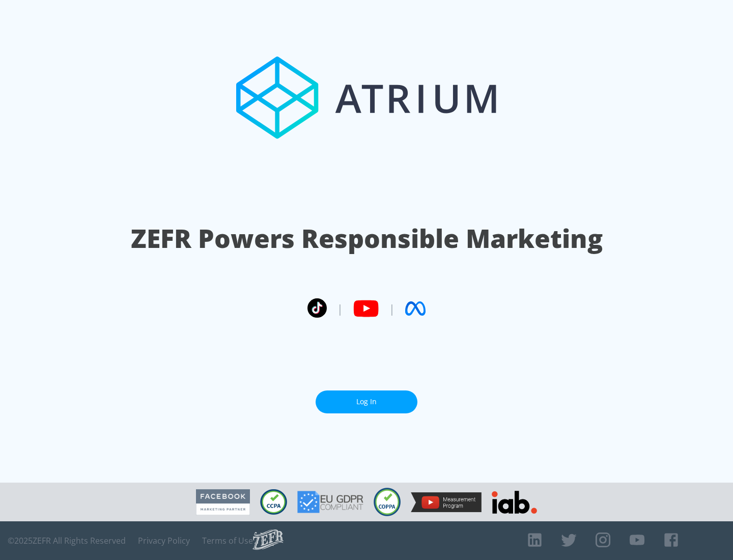 The height and width of the screenshot is (560, 733). What do you see at coordinates (446, 502) in the screenshot?
I see `img: YouTube Measurement Program` at bounding box center [446, 502].